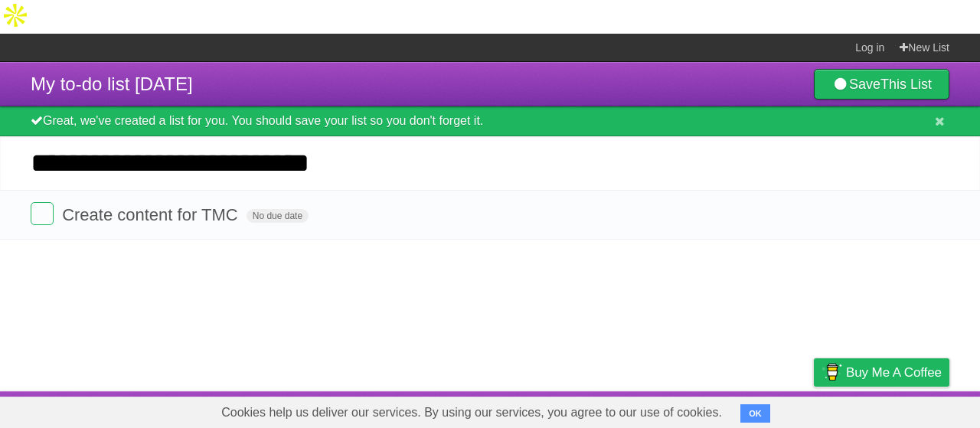  I want to click on a: New List, so click(925, 48).